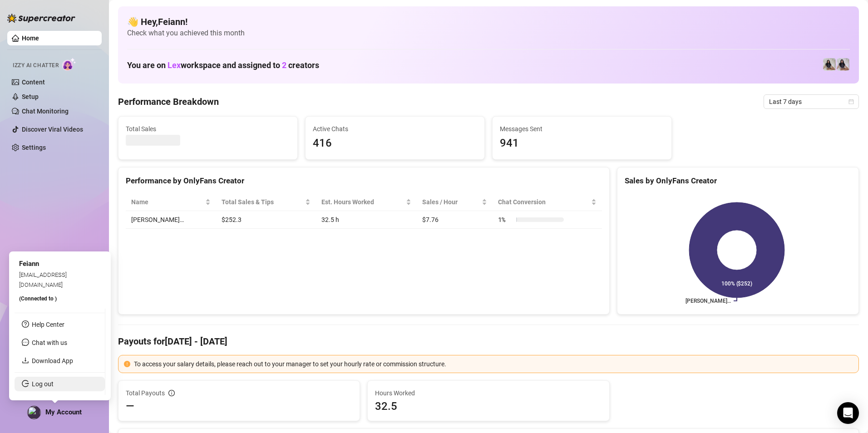 This screenshot has width=868, height=433. I want to click on span: My Account, so click(63, 413).